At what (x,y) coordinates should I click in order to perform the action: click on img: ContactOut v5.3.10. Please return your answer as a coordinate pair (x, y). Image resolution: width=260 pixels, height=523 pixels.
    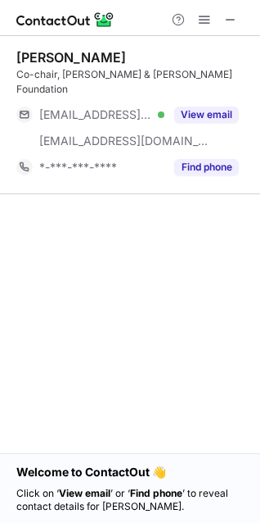
    Looking at the image, I should click on (66, 20).